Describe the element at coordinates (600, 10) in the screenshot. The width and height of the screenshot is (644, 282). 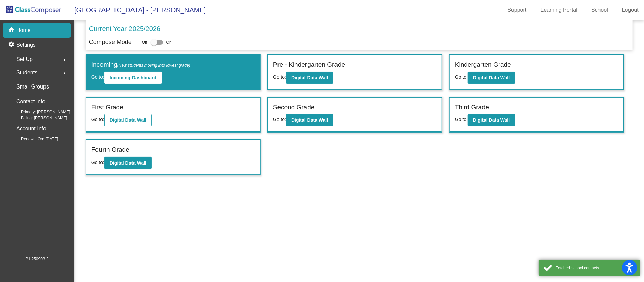
I see `a: School` at that location.